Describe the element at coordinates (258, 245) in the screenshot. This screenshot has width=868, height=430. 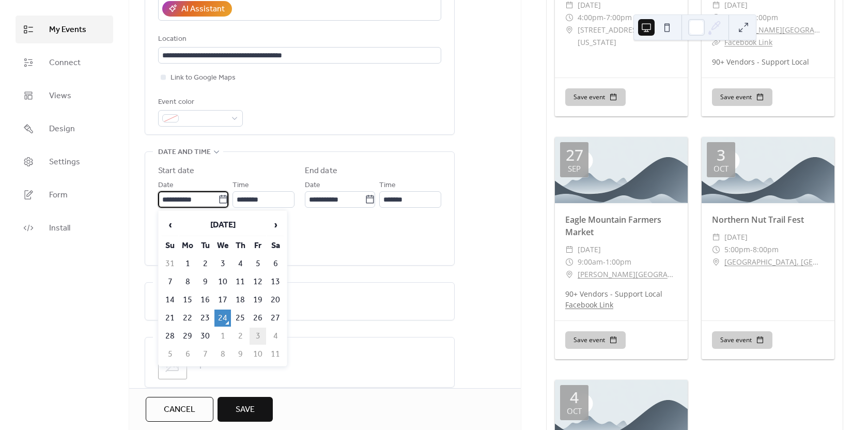
I see `th: Fr` at that location.